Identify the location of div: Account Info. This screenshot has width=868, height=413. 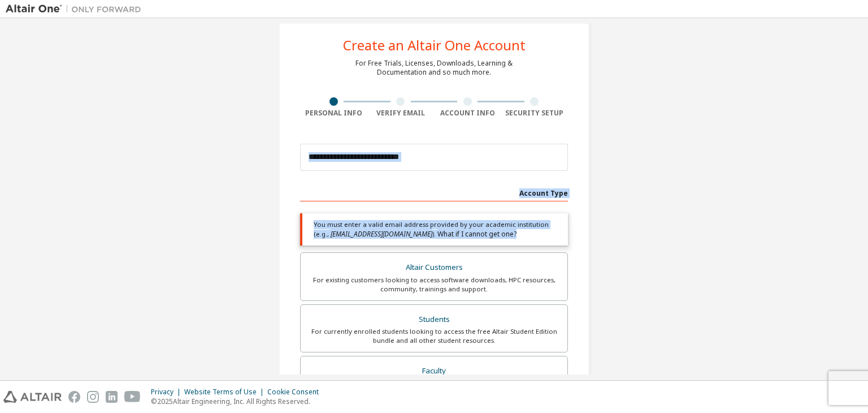
(468, 113).